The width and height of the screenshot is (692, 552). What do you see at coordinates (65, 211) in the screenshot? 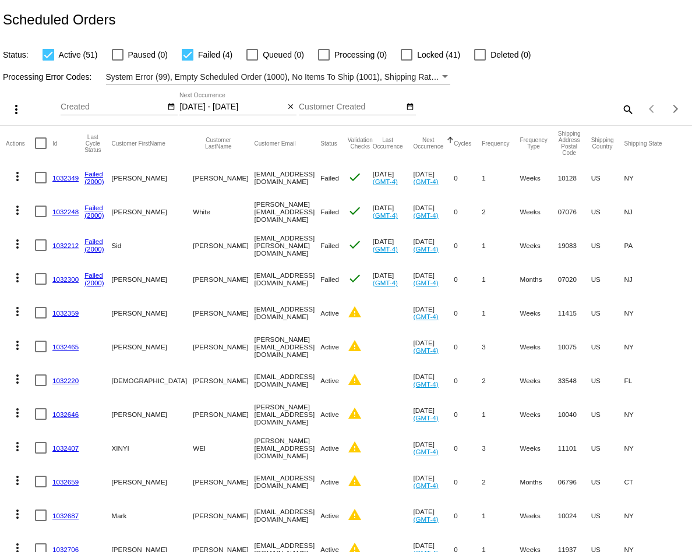
I see `a: 1032248` at bounding box center [65, 211].